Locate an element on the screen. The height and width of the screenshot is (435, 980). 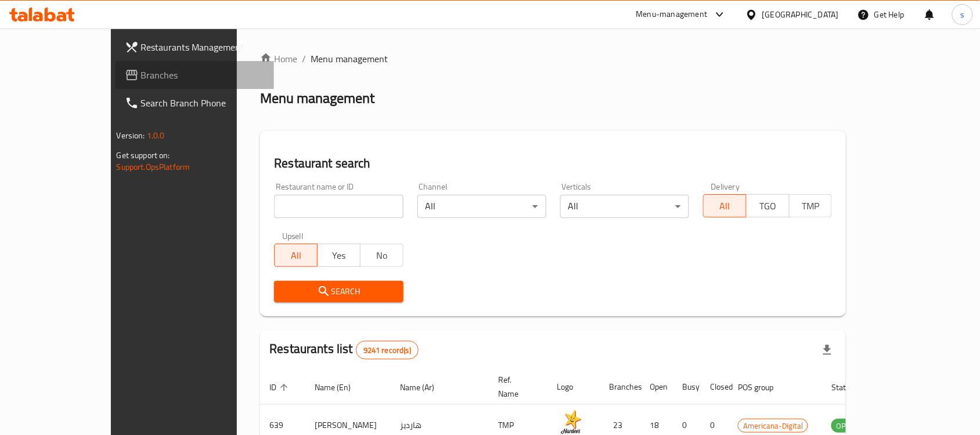
h2: Restaurant search is located at coordinates (553, 163).